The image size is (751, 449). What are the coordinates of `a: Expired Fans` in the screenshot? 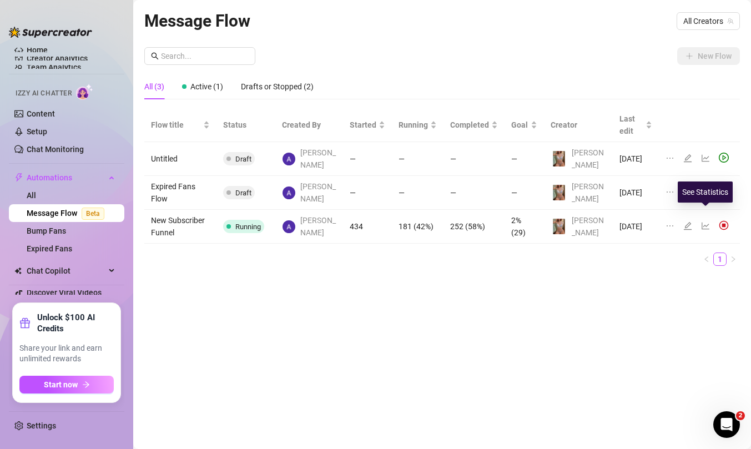 It's located at (49, 249).